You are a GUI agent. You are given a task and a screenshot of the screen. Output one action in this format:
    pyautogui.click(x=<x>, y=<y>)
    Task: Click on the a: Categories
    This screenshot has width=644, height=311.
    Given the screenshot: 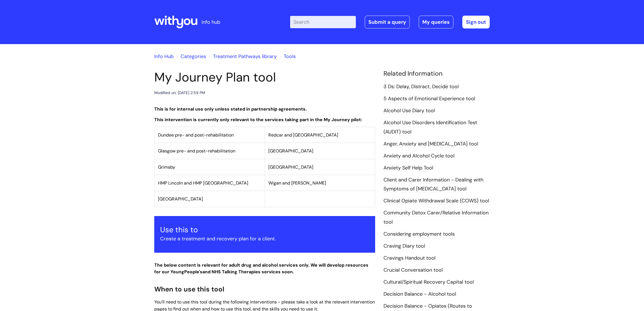 What is the action you would take?
    pyautogui.click(x=193, y=57)
    